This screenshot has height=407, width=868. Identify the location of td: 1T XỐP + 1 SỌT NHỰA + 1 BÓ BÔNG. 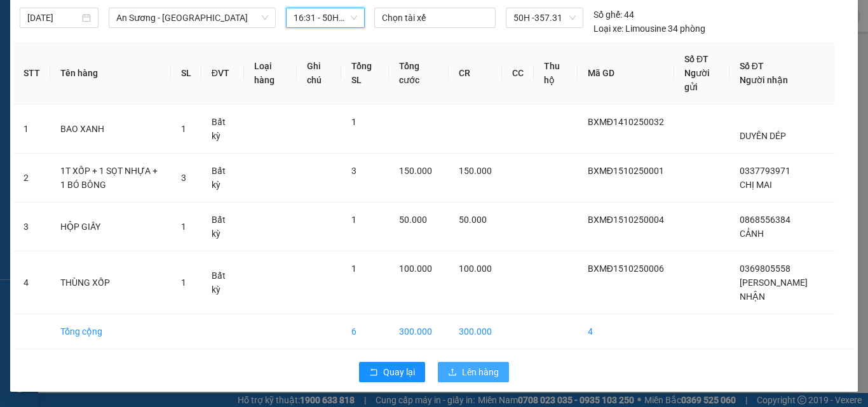
(111, 178).